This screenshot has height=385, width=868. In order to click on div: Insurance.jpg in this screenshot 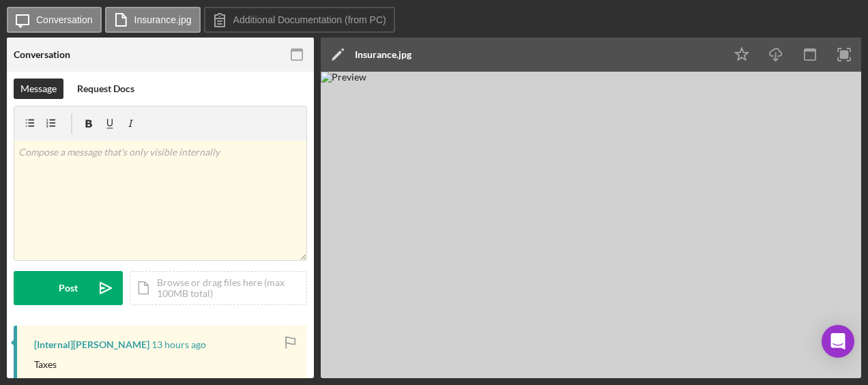, I will do `click(382, 54)`.